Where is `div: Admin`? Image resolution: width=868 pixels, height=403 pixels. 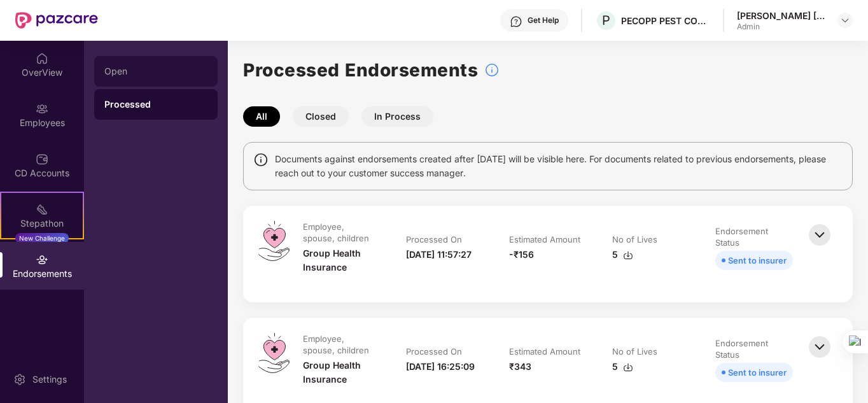
div: Admin is located at coordinates (781, 27).